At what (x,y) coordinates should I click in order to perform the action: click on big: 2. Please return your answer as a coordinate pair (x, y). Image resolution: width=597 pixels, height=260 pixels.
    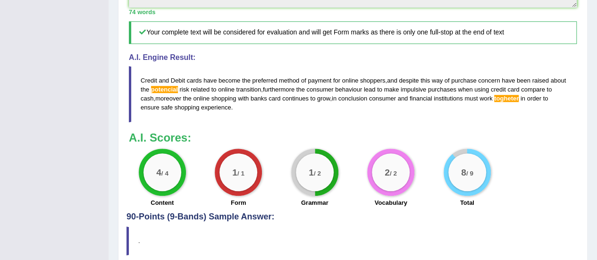
    Looking at the image, I should click on (387, 172).